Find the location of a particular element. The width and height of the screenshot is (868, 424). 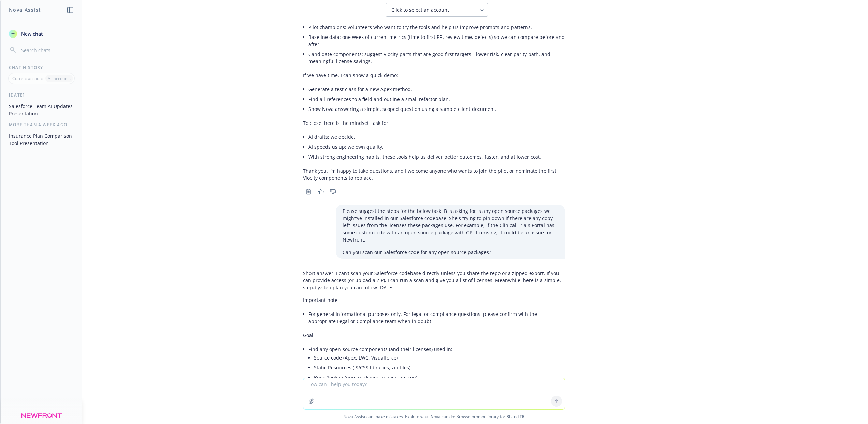

p: Please suggest the steps for the below task: B is asking for is any open source packages we might... is located at coordinates (451, 225).